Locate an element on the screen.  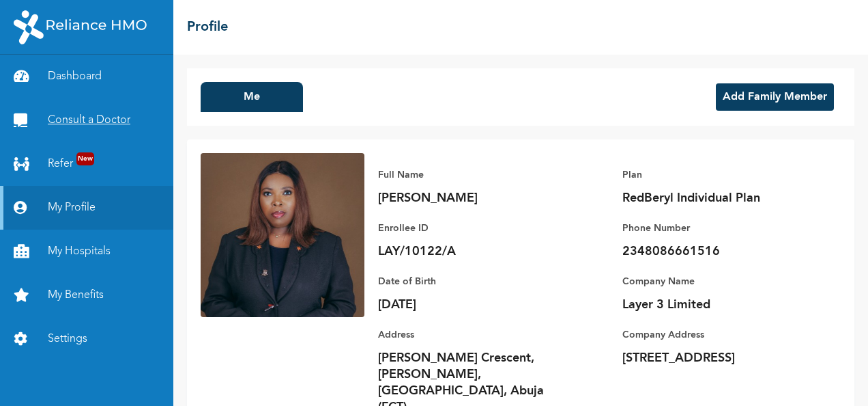
p: Phone Number is located at coordinates (718, 228).